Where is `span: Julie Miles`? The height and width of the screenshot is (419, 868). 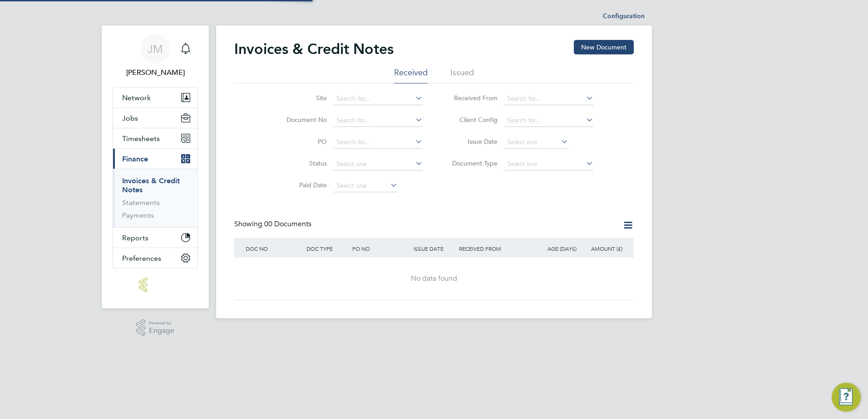 span: Julie Miles is located at coordinates (155, 73).